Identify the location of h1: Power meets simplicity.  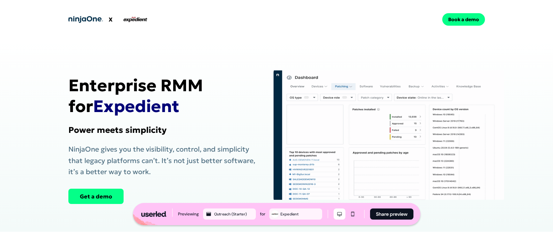
(164, 130).